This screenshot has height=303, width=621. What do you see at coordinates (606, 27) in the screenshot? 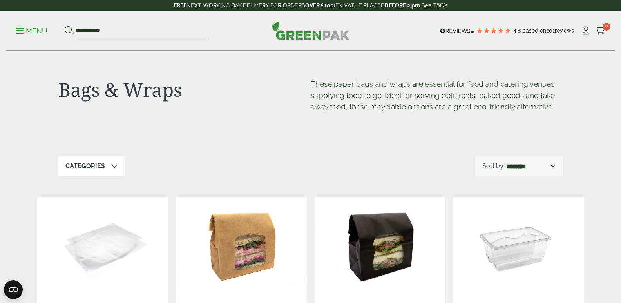
I see `span: 0` at bounding box center [606, 27].